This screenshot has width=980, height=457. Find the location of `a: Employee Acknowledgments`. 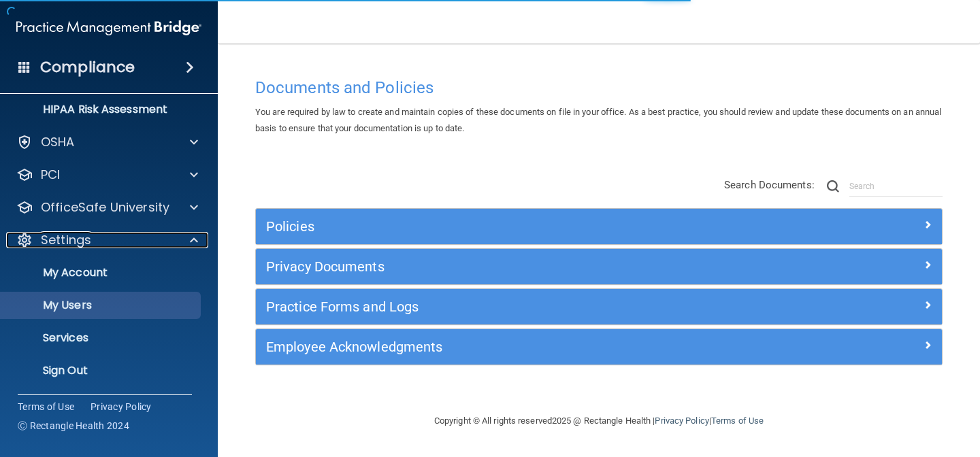

a: Employee Acknowledgments is located at coordinates (599, 347).